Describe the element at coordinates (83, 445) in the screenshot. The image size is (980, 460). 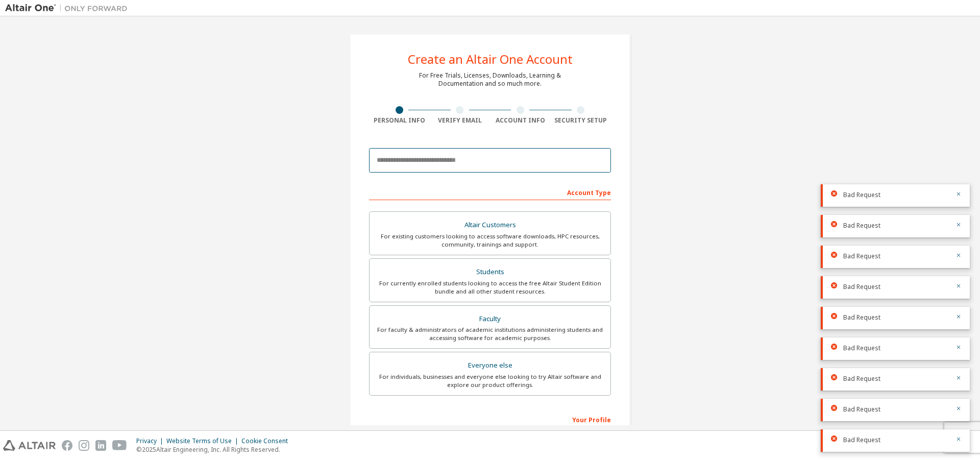
I see `img: instagram.svg` at that location.